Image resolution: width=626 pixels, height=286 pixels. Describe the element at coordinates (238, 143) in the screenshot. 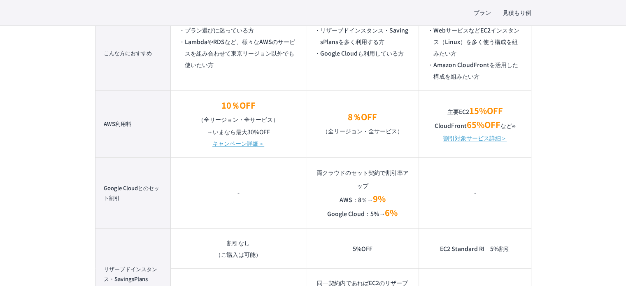

I see `a: キャンペーン詳細＞` at that location.